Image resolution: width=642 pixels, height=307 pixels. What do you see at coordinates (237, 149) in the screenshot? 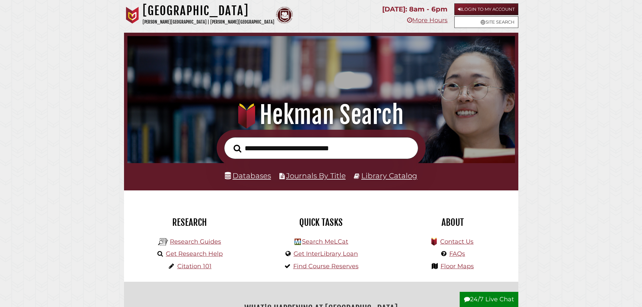
I see `button: Search` at bounding box center [237, 149].